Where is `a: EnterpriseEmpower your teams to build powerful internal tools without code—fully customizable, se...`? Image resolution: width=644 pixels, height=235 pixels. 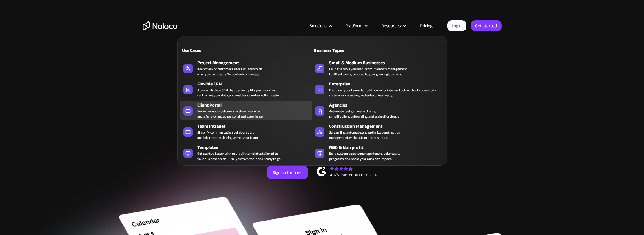
a: EnterpriseEmpower your teams to build powerful internal tools without code—fully customizable, se... is located at coordinates (378, 89).